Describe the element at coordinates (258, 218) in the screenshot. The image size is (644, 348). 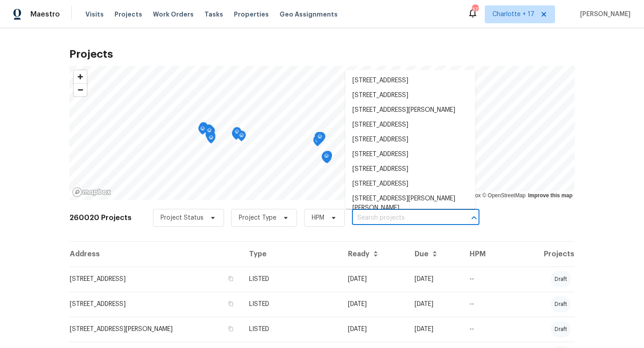
I see `span: Project Type` at that location.